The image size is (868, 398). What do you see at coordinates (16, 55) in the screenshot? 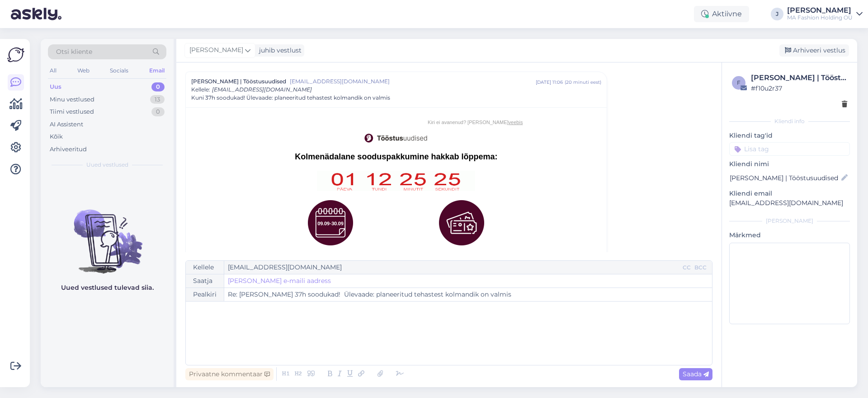
I see `img: Askly Logo` at bounding box center [16, 55].